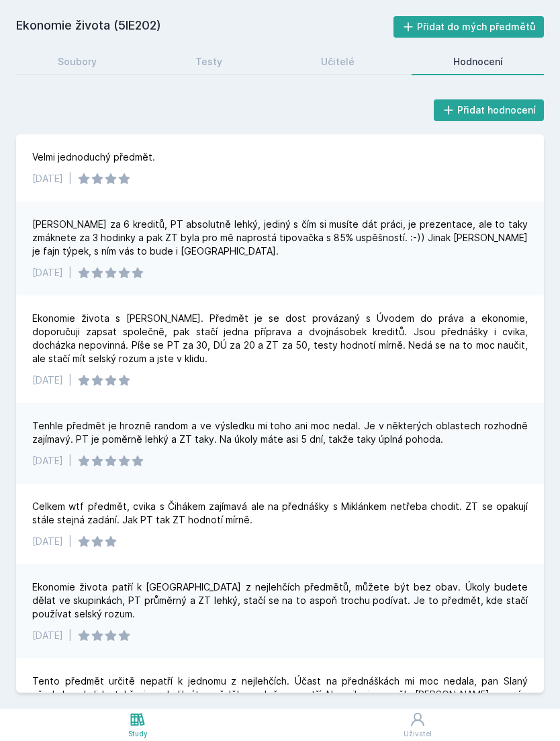  Describe the element at coordinates (280, 513) in the screenshot. I see `div: Celkem wtf předmět, cvika s Čihákem zajímavá ale na přednášky s Miklánkem netřeba chodit. ZT se o...` at that location.